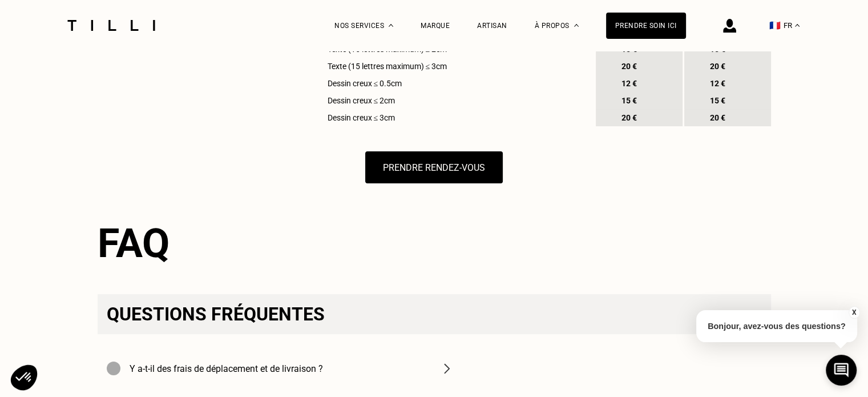 The image size is (868, 397). I want to click on td: Dessin creux ≤ 2cm, so click(454, 101).